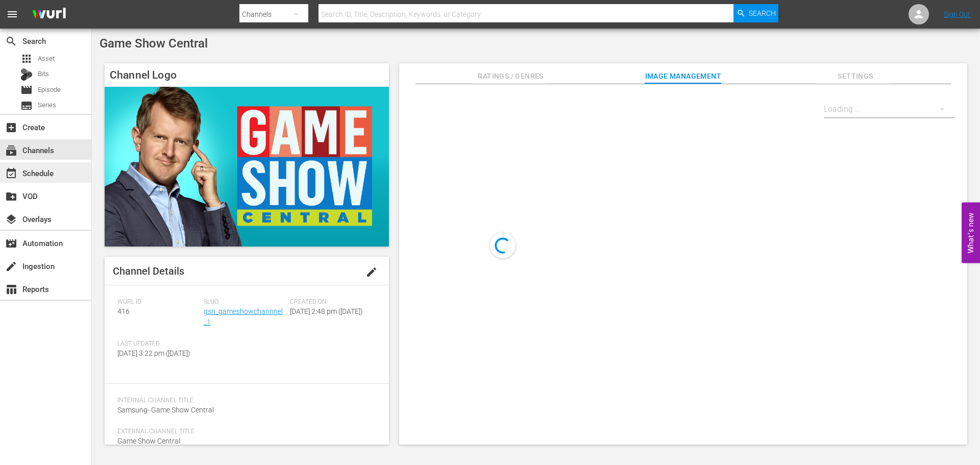  Describe the element at coordinates (12, 14) in the screenshot. I see `span: menu` at that location.